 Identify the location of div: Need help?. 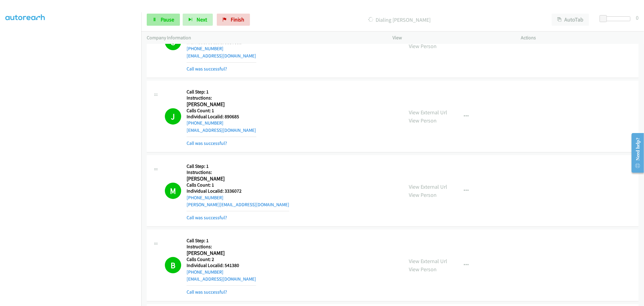
(11, 20).